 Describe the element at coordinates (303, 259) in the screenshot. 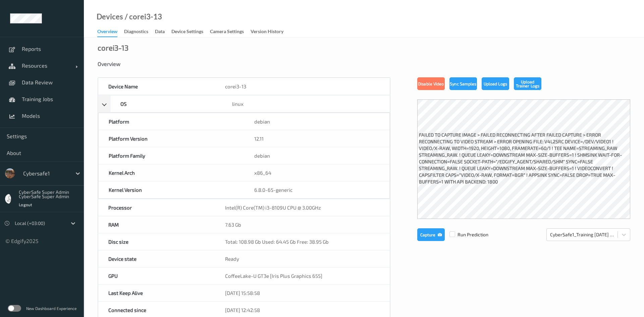

I see `div: Ready` at that location.